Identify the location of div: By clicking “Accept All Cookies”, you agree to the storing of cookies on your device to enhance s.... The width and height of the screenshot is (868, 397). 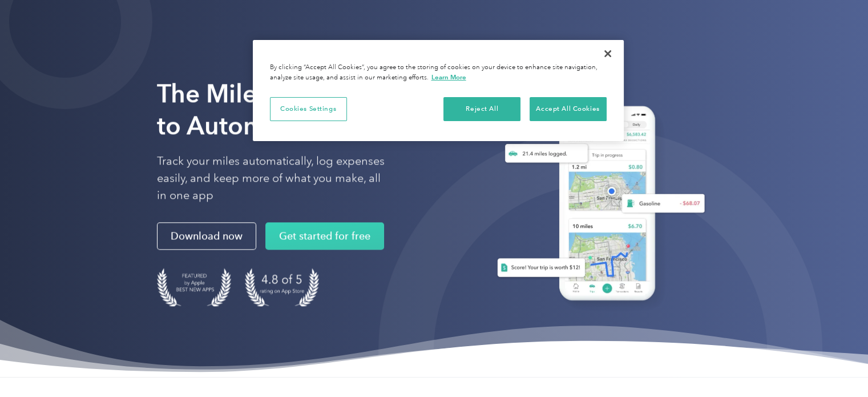
(438, 73).